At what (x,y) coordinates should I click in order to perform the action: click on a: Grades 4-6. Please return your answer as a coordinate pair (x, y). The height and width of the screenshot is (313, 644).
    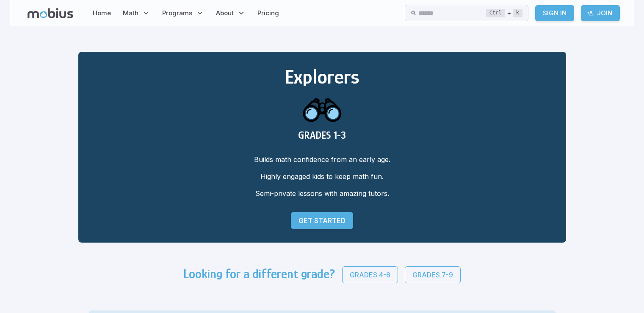
    Looking at the image, I should click on (370, 275).